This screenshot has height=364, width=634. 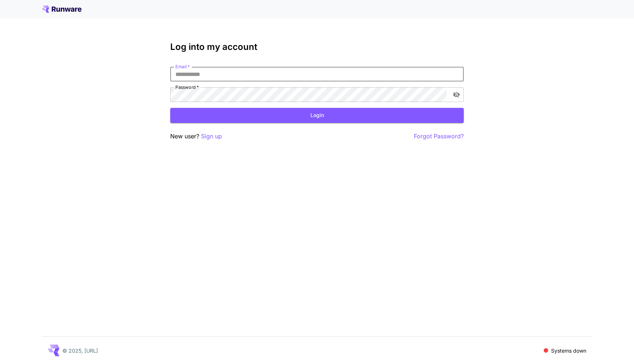 What do you see at coordinates (569, 350) in the screenshot?
I see `p: Systems down` at bounding box center [569, 350].